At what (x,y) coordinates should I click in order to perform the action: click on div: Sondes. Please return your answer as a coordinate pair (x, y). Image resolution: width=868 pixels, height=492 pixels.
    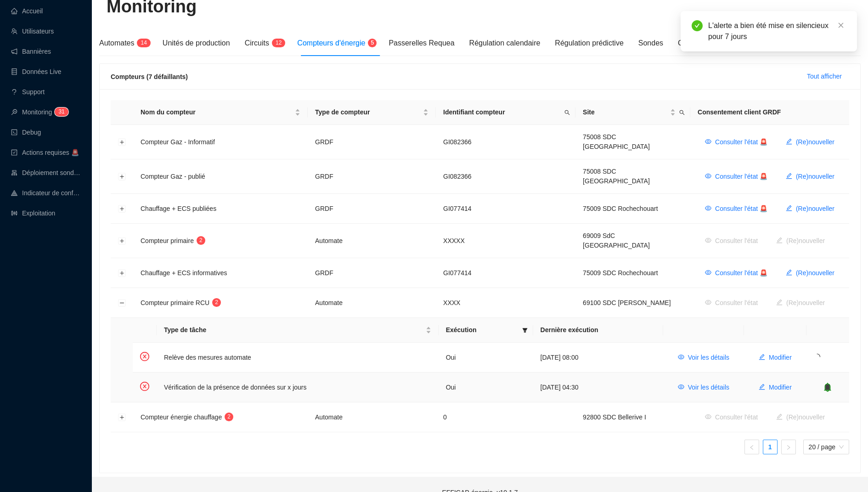
    Looking at the image, I should click on (651, 43).